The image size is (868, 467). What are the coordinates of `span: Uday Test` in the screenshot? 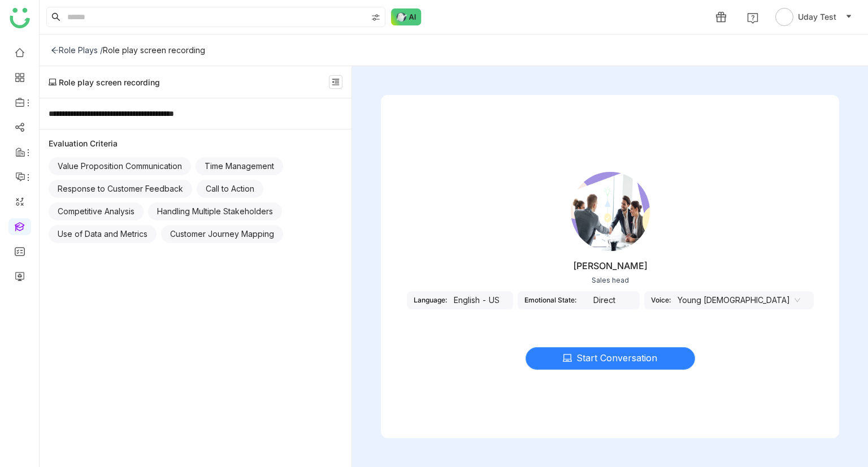 It's located at (817, 17).